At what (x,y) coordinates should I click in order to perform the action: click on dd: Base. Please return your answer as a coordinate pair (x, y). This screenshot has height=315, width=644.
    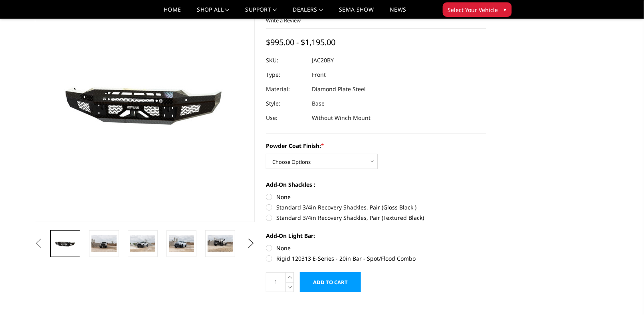
    Looking at the image, I should click on (318, 103).